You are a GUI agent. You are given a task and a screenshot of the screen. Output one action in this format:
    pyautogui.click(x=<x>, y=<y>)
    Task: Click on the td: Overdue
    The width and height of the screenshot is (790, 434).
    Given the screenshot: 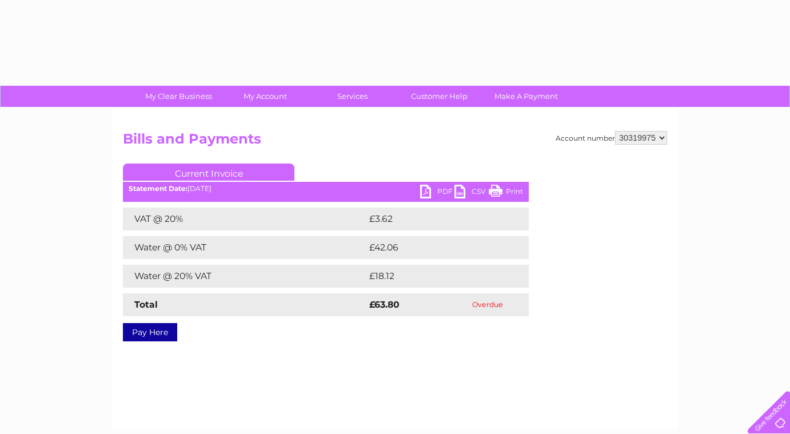 What is the action you would take?
    pyautogui.click(x=488, y=305)
    